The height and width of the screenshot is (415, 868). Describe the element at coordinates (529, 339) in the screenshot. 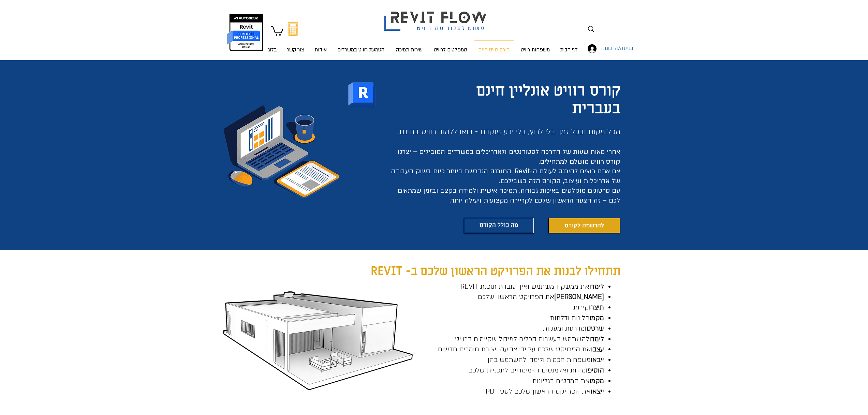

I see `span: להשתמש בעשרות הכלים למידול שקיימים ברוויט` at that location.